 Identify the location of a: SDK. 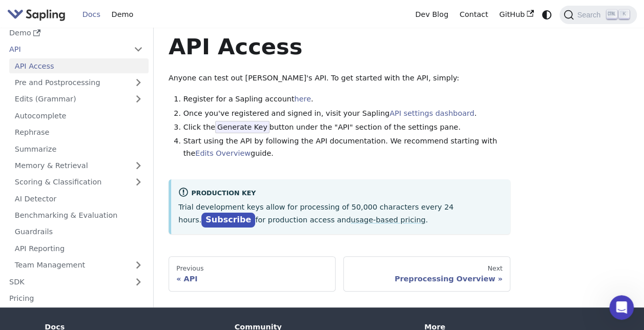
(66, 281).